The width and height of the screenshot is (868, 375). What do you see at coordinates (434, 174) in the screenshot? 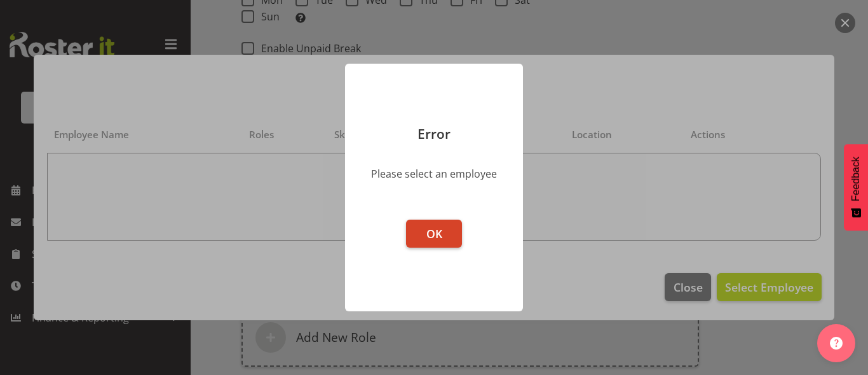
I see `div: Please select an employee` at bounding box center [434, 174].